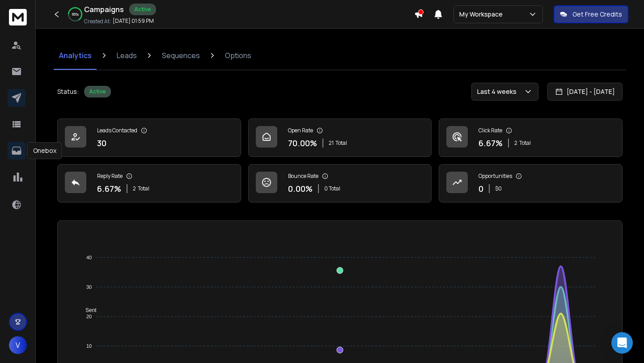  Describe the element at coordinates (75, 15) in the screenshot. I see `p: 66 %` at that location.